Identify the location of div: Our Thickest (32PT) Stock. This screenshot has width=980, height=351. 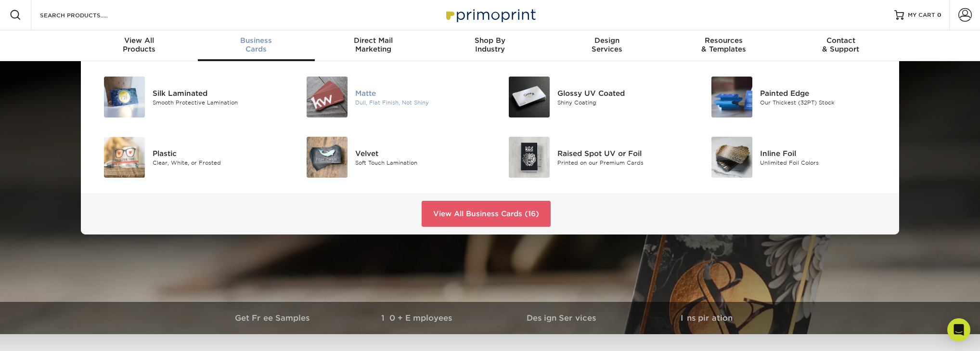
(823, 102).